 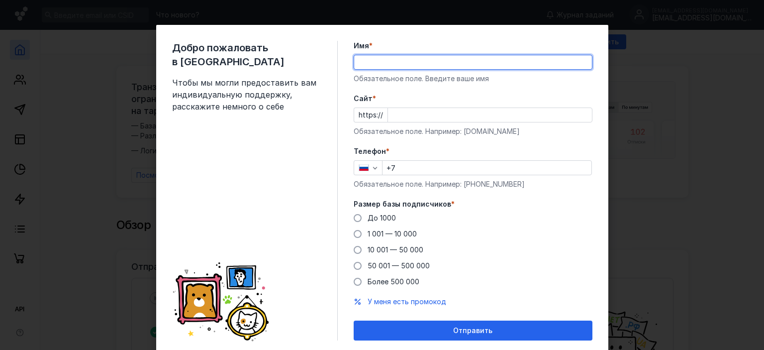 I want to click on span: 50 001 — 500 000, so click(x=399, y=265).